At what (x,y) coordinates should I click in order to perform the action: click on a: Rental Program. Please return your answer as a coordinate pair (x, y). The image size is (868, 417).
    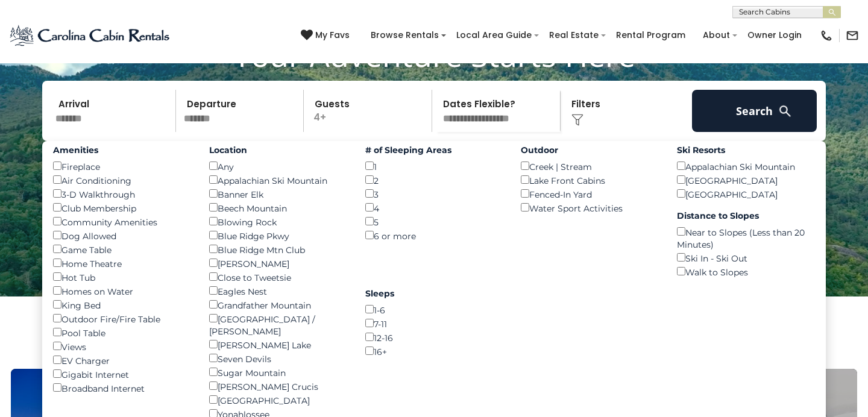
    Looking at the image, I should click on (650, 35).